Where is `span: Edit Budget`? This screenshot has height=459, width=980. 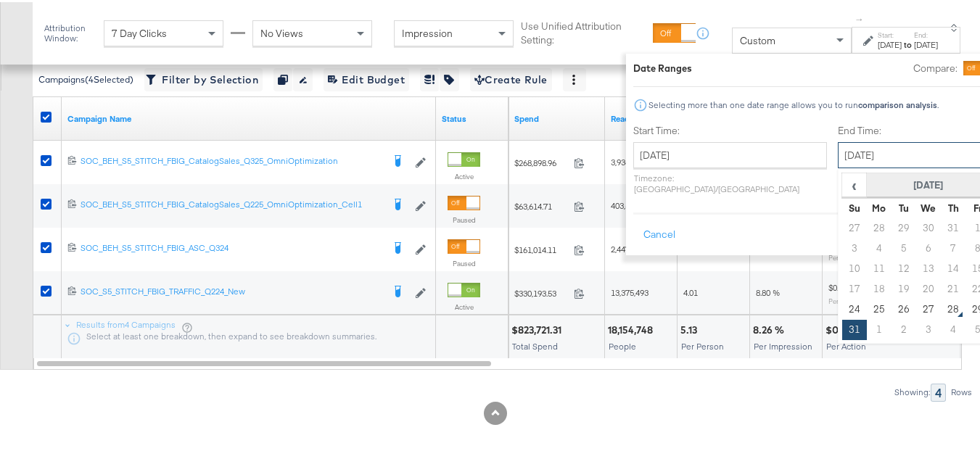 span: Edit Budget is located at coordinates (366, 78).